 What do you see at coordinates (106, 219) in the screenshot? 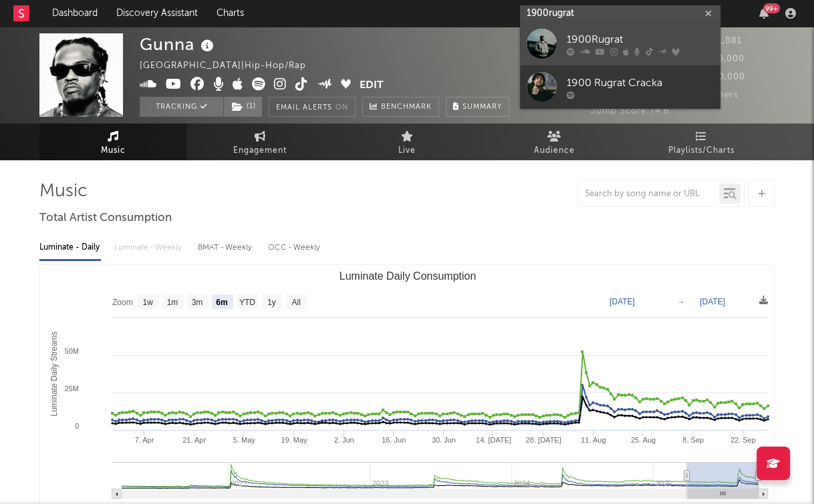
I see `span: Total Artist Consumption` at bounding box center [106, 219].